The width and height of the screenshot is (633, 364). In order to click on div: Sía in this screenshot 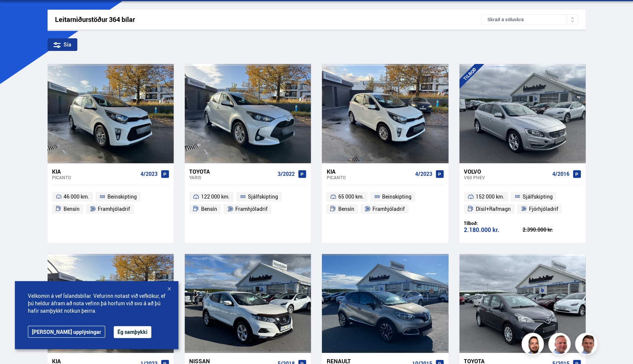, I will do `click(62, 45)`.